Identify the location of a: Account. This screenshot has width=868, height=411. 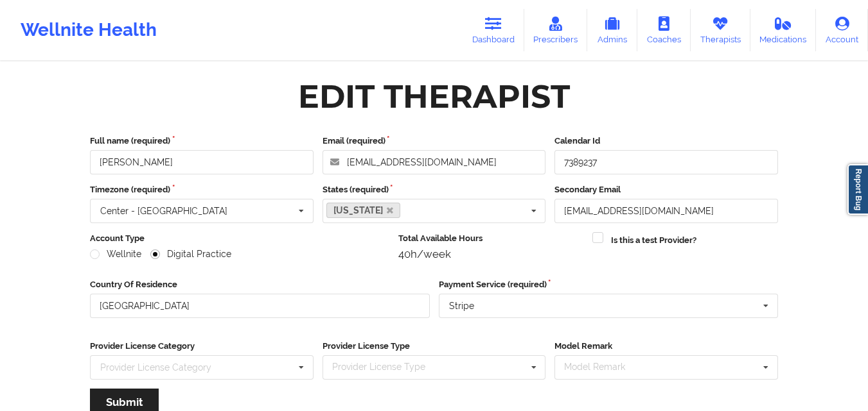
(841, 30).